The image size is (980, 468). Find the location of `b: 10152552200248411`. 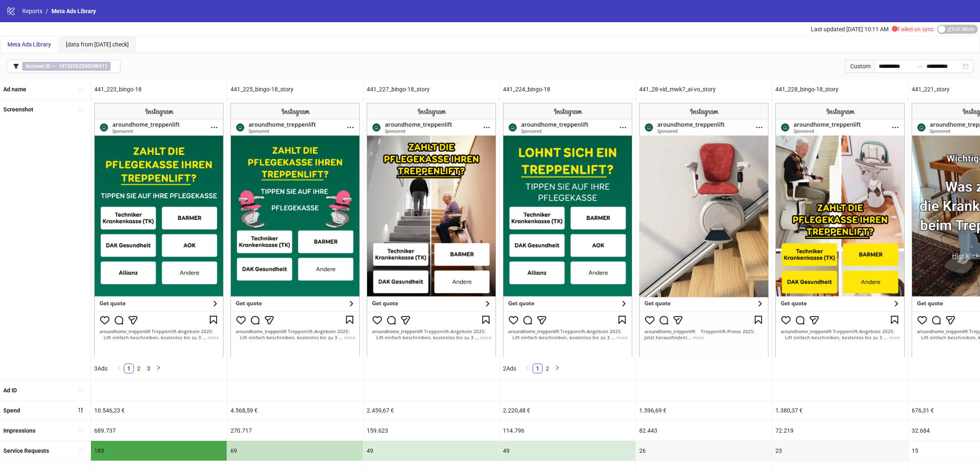

b: 10152552200248411 is located at coordinates (83, 66).